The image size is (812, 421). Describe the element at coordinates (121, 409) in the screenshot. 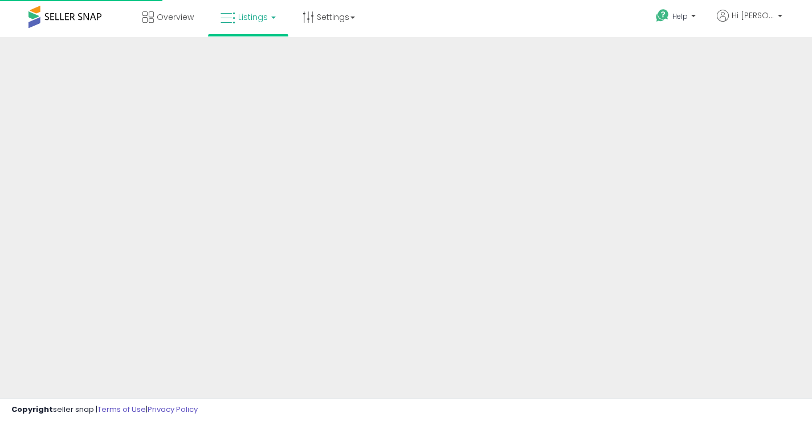

I see `a: Terms of Use` at that location.